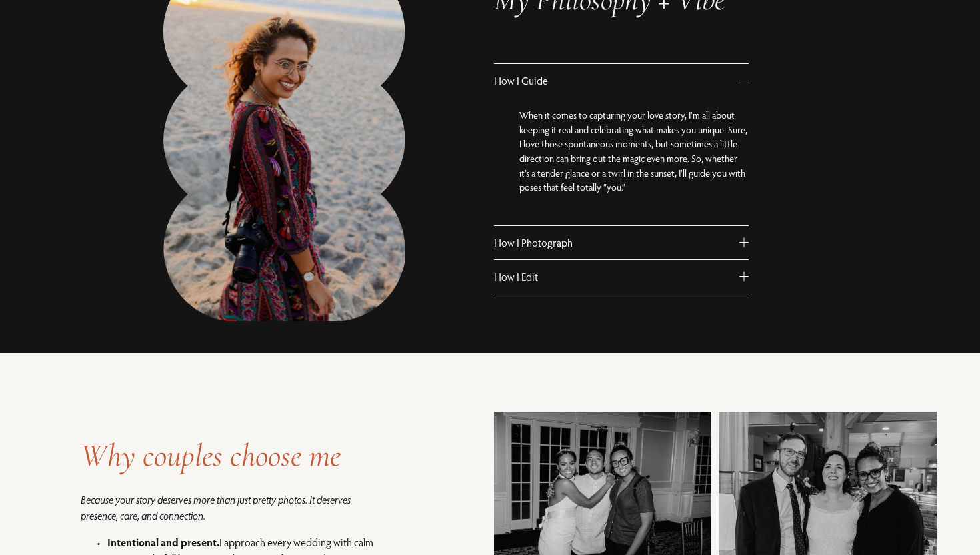 This screenshot has width=980, height=555. I want to click on button: How I Photograph, so click(621, 243).